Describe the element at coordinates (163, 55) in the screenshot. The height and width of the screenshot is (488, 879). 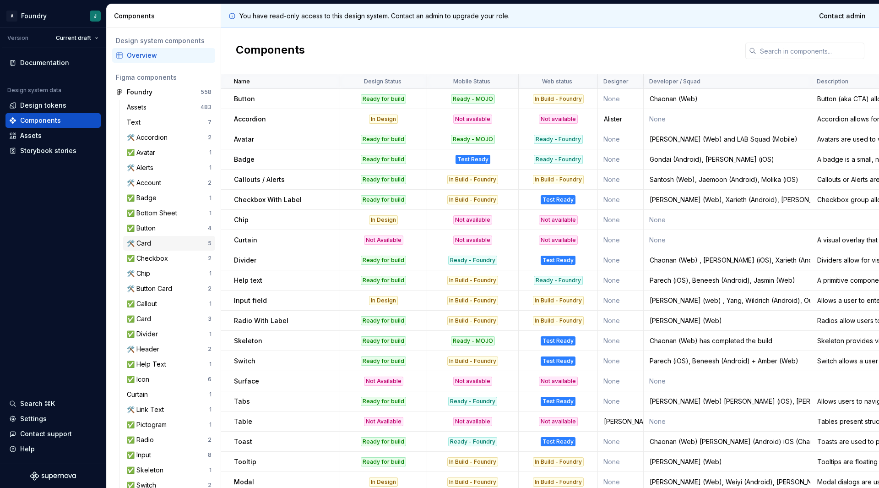
I see `a: Overview` at that location.